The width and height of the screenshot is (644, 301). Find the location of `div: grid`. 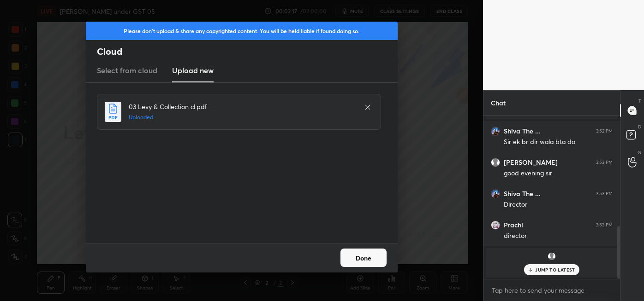

div: grid is located at coordinates (552, 197).